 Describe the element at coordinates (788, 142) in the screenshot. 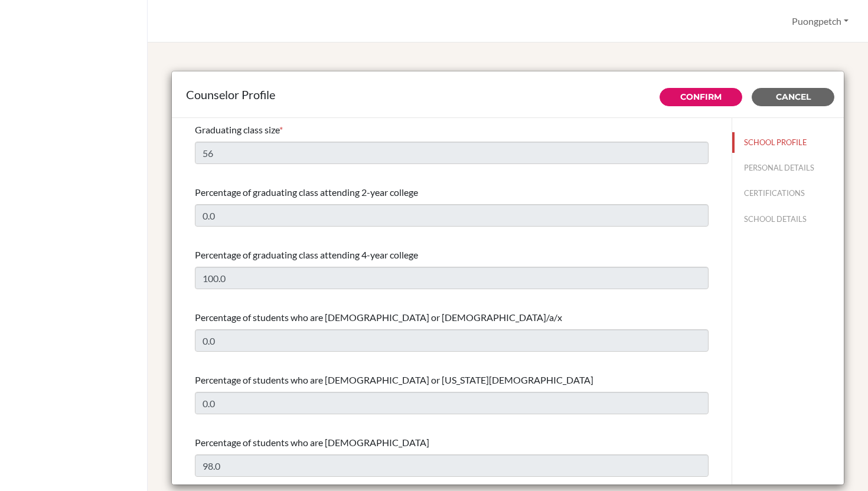

I see `button: SCHOOL PROFILE` at that location.